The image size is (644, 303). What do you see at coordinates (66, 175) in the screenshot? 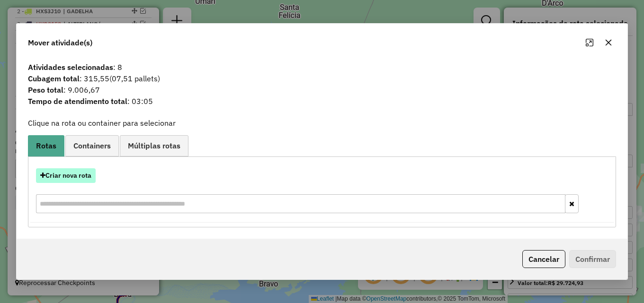
I see `button: Criar nova rota` at bounding box center [66, 175].